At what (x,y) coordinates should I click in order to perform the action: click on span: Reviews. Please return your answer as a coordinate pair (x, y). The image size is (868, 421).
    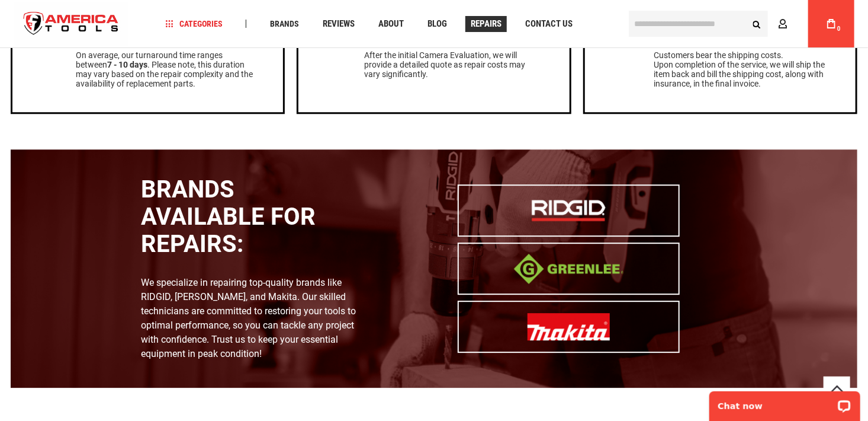
    Looking at the image, I should click on (339, 24).